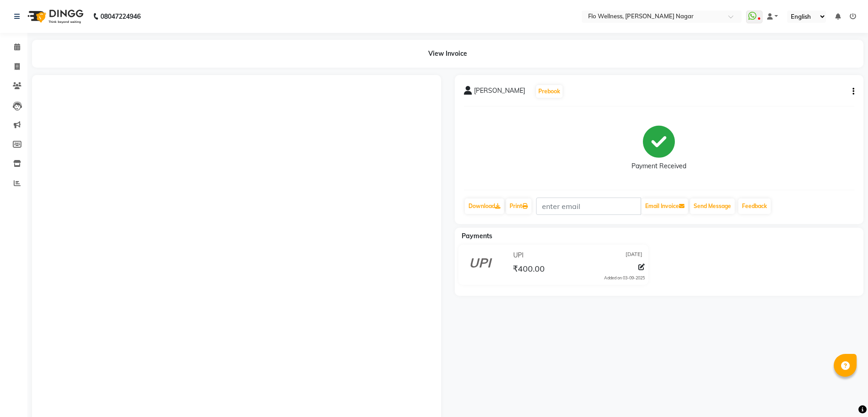 This screenshot has width=868, height=417. What do you see at coordinates (624, 278) in the screenshot?
I see `div: Added on 03-09-2025` at bounding box center [624, 278].